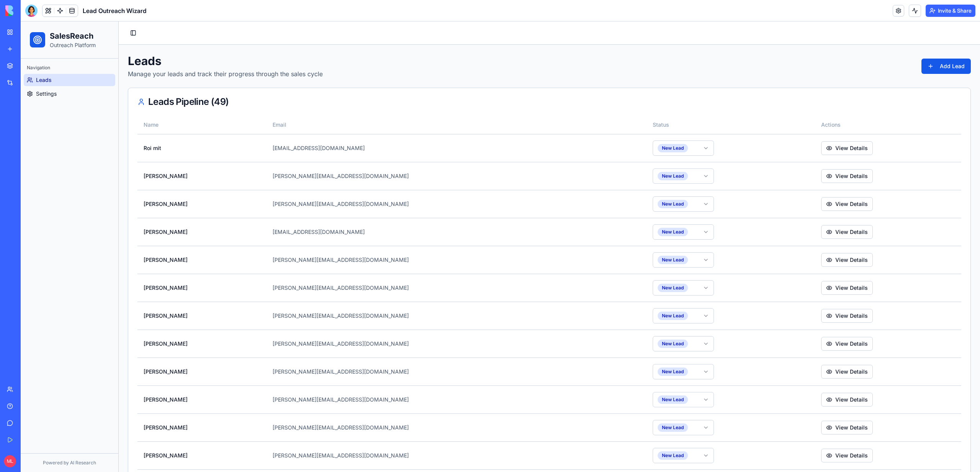  What do you see at coordinates (23, 59) in the screenshot?
I see `span: Leads` at bounding box center [23, 59].